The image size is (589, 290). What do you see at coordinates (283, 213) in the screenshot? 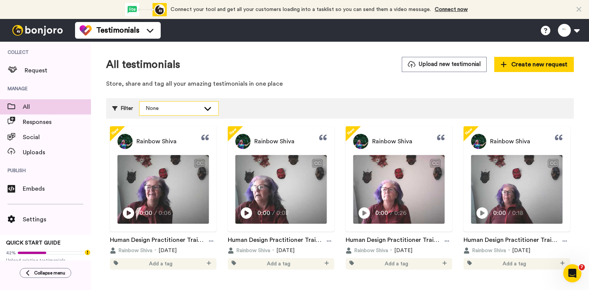
I see `span: 0:02` at bounding box center [283, 213].